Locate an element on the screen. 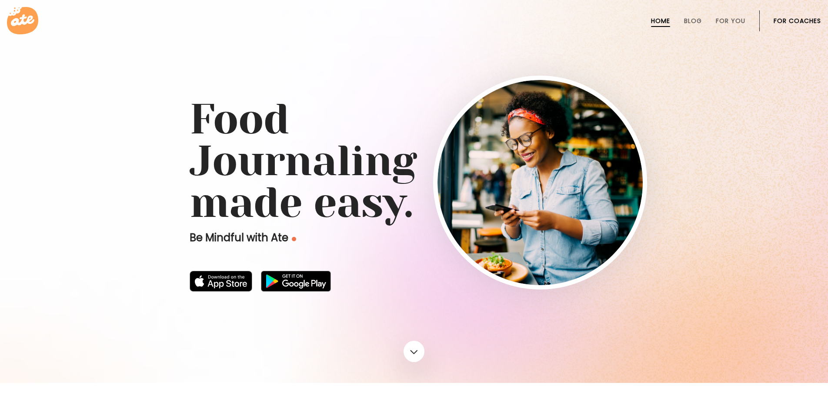 This screenshot has height=399, width=828. p: Be Mindful with Ate is located at coordinates (311, 238).